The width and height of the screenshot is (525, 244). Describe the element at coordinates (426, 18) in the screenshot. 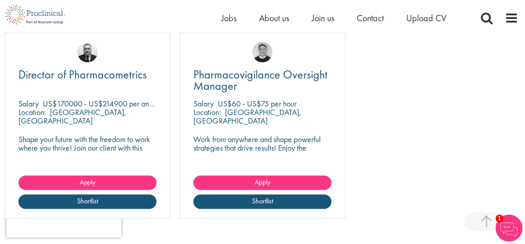

I see `span: Upload CV` at that location.